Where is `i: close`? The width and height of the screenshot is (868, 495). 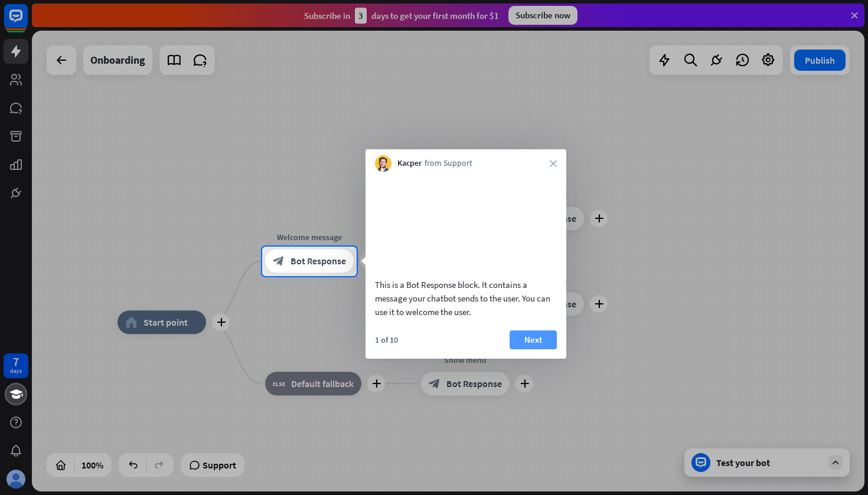 i: close is located at coordinates (553, 164).